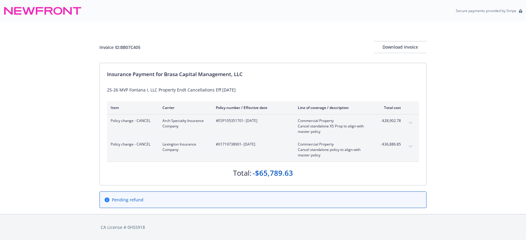 The width and height of the screenshot is (526, 250). Describe the element at coordinates (242, 173) in the screenshot. I see `div: Total:` at that location.